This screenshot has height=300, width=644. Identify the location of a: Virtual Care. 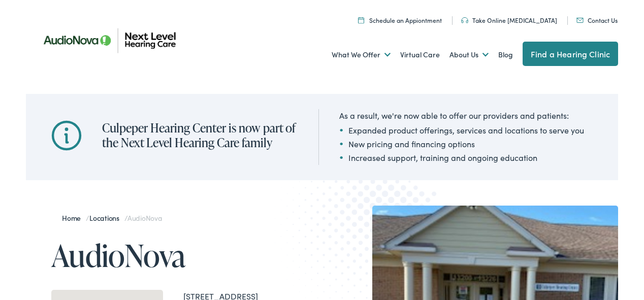
(420, 54).